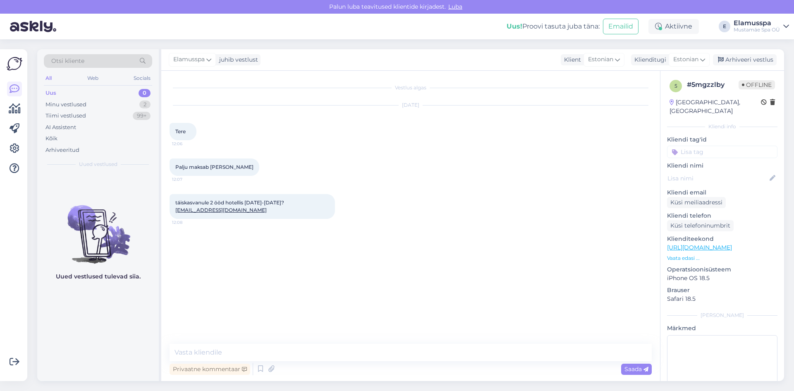  What do you see at coordinates (51, 93) in the screenshot?
I see `div: Uus` at bounding box center [51, 93].